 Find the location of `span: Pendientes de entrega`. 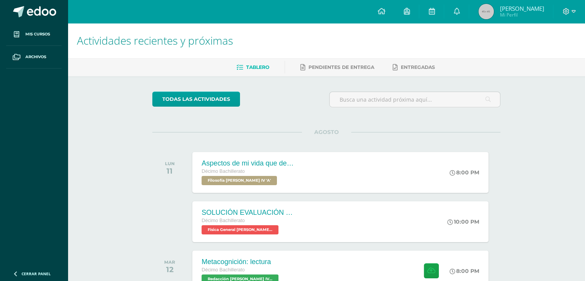

span: Pendientes de entrega is located at coordinates (341, 67).